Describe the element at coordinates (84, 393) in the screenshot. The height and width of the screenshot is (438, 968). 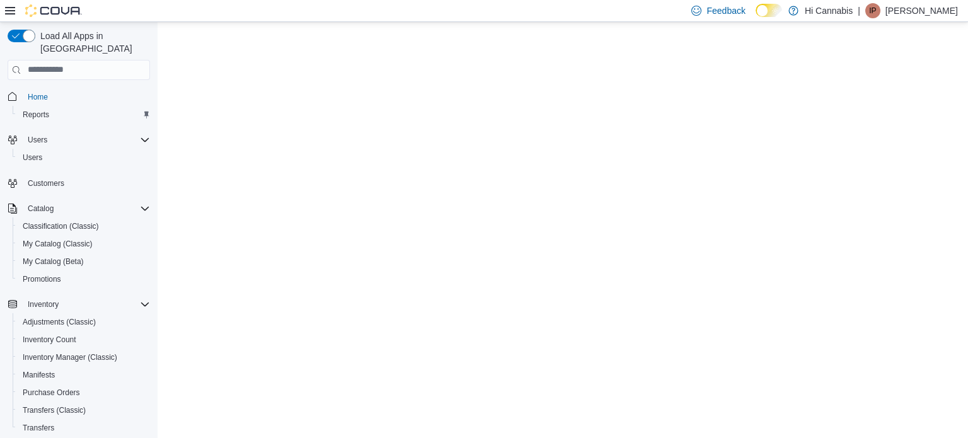
I see `button: Purchase Orders` at that location.